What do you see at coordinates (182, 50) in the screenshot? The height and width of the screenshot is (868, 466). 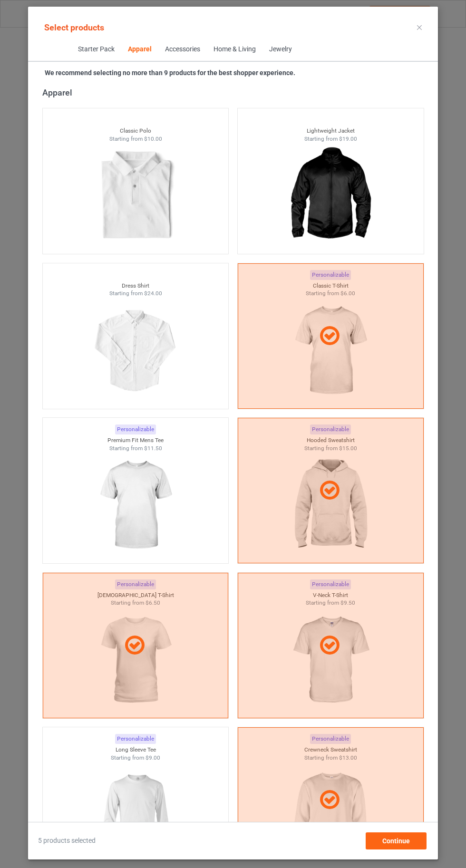 I see `div: Accessories` at bounding box center [182, 50].